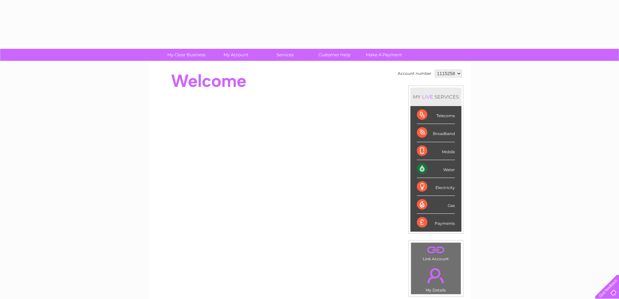 This screenshot has height=299, width=619. Describe the element at coordinates (436, 222) in the screenshot. I see `div: Payments` at that location.